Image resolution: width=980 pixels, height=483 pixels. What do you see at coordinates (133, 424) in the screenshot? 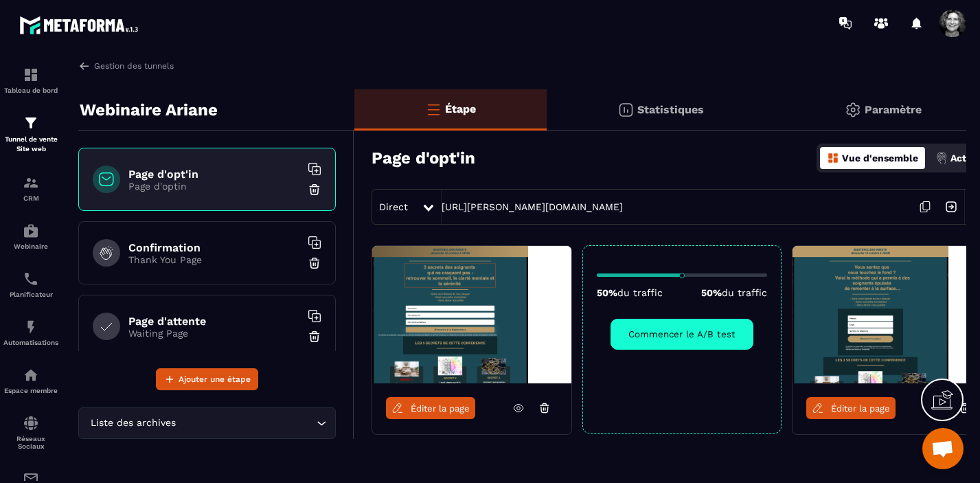
I see `span: Liste des archives` at bounding box center [133, 424].